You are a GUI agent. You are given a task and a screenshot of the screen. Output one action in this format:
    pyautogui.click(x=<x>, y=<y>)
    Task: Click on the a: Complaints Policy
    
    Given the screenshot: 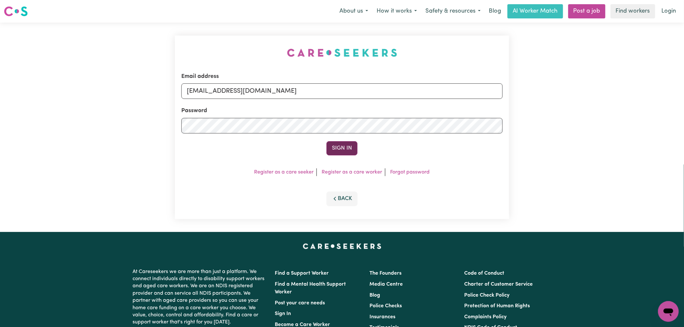 What is the action you would take?
    pyautogui.click(x=486, y=317)
    